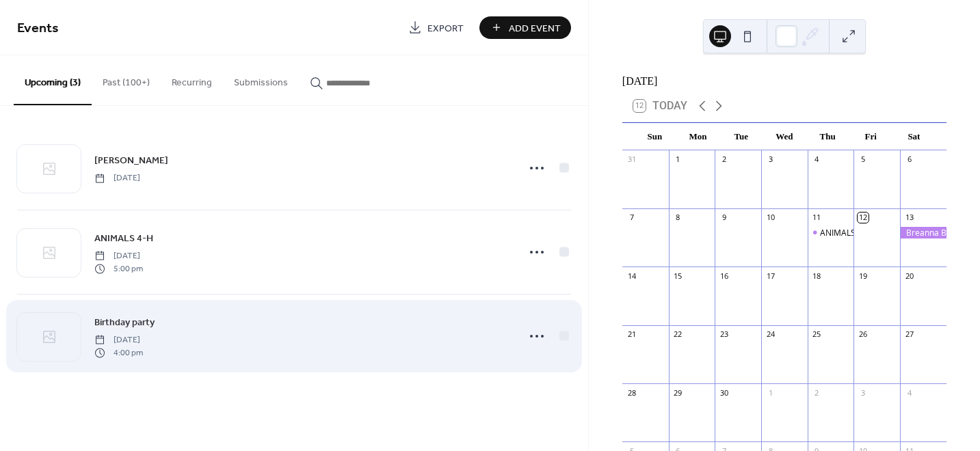  Describe the element at coordinates (784, 136) in the screenshot. I see `div: Wed` at that location.